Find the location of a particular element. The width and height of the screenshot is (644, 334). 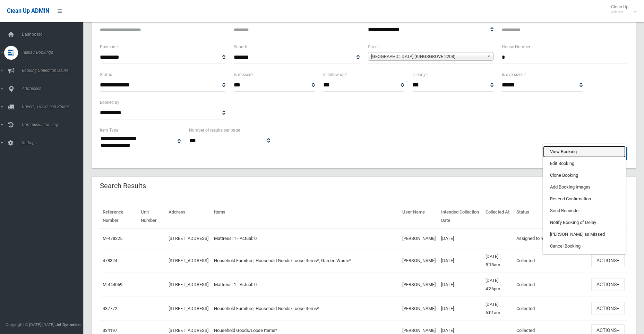

td: Assigned to route is located at coordinates (551, 238).